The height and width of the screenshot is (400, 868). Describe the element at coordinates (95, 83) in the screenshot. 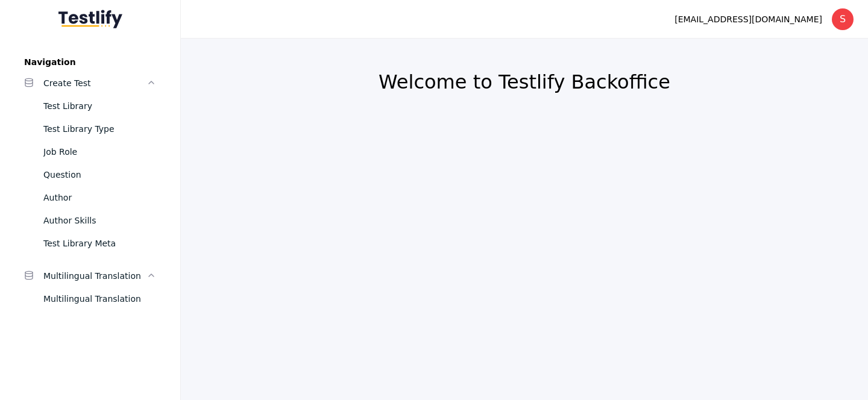

I see `div: Create Test` at that location.